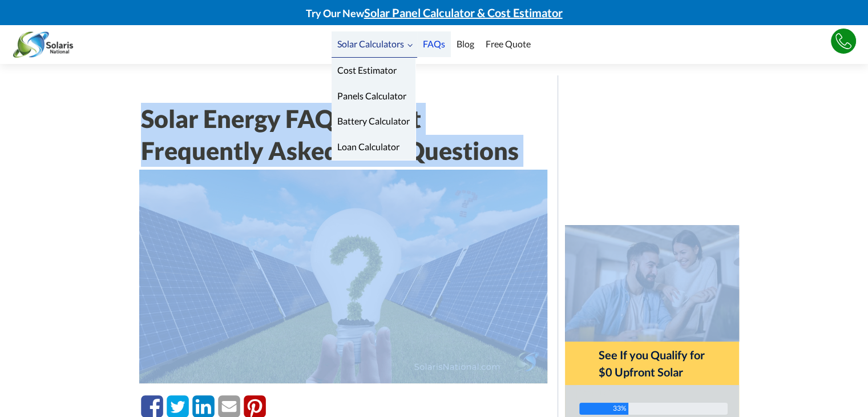 The width and height of the screenshot is (868, 417). I want to click on div: See If you Qualify for $0 Upfront Solar, so click(652, 363).